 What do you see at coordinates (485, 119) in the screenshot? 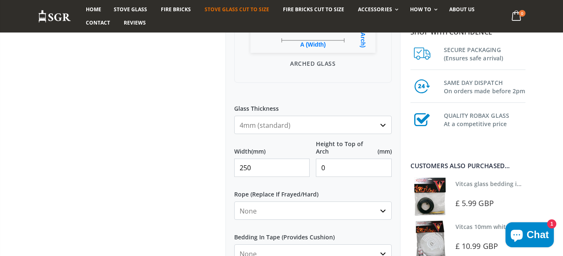
I see `h3: QUALITY ROBAX GLASS At a competitive price` at bounding box center [485, 119].